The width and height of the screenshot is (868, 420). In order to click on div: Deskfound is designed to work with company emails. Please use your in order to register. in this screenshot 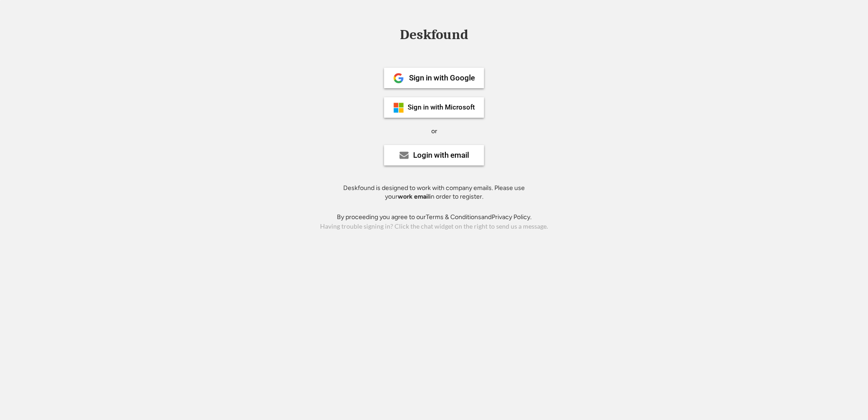, I will do `click(434, 193)`.